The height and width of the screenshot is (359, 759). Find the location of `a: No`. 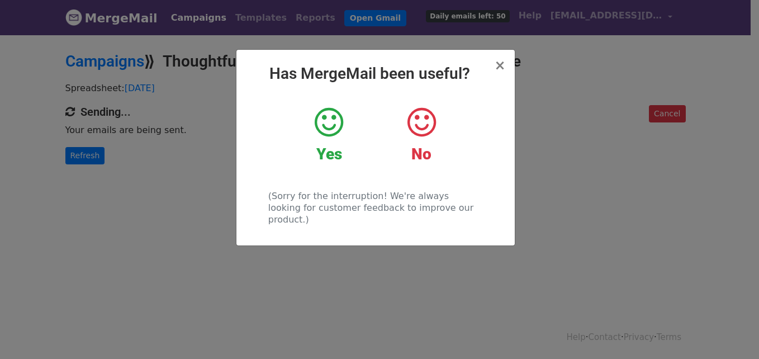

a: No is located at coordinates (421, 135).